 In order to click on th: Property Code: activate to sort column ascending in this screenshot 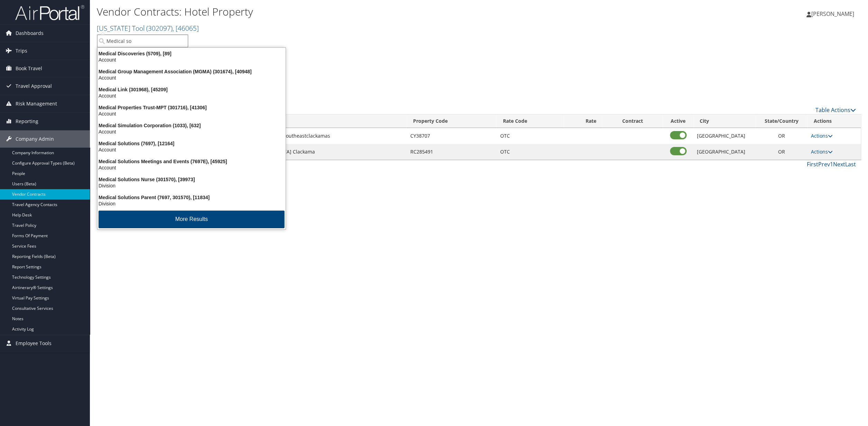, I will do `click(452, 121)`.